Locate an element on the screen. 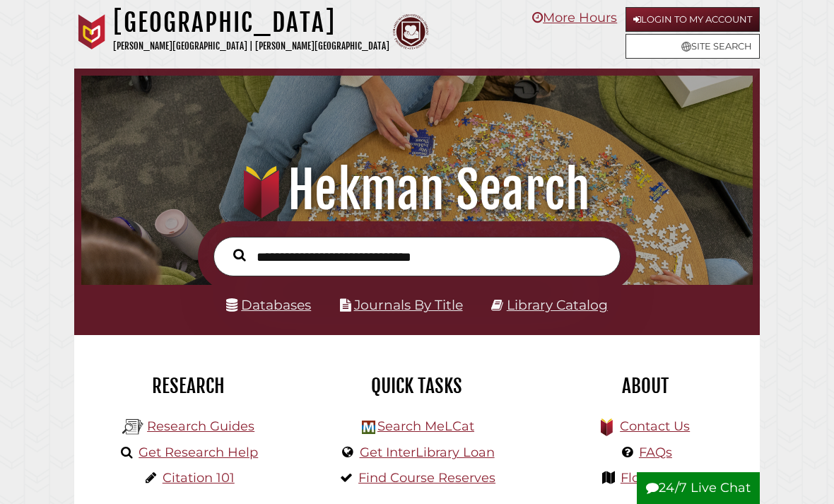 Image resolution: width=834 pixels, height=504 pixels. a: Site Search is located at coordinates (693, 46).